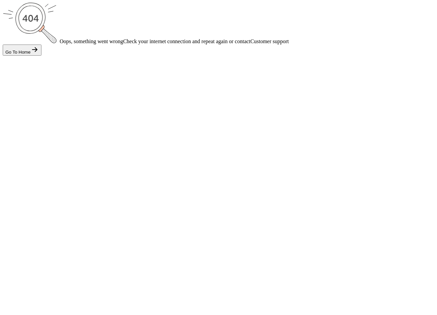 Image resolution: width=437 pixels, height=315 pixels. I want to click on div: Go To Home, so click(22, 50).